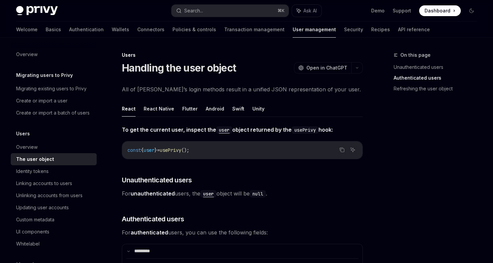 The height and width of the screenshot is (263, 493). Describe the element at coordinates (23, 134) in the screenshot. I see `h5: Users` at that location.